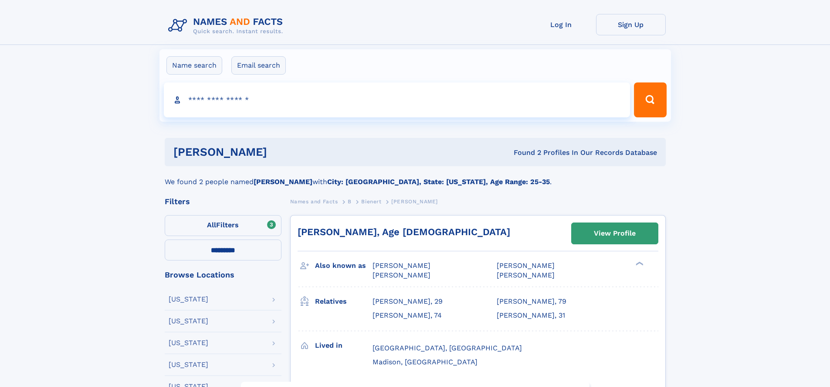 This screenshot has width=830, height=387. I want to click on div: We found 2 people named with ., so click(415, 176).